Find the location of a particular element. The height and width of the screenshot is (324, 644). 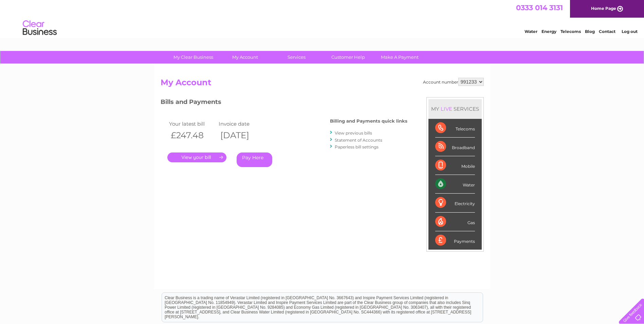

div: Payments is located at coordinates (455, 241).